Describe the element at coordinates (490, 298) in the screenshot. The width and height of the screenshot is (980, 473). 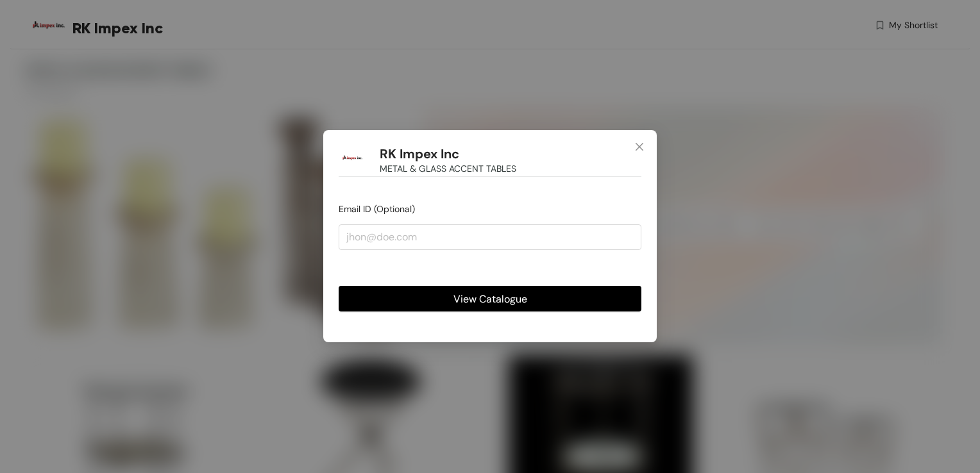
I see `span: View Catalogue` at that location.